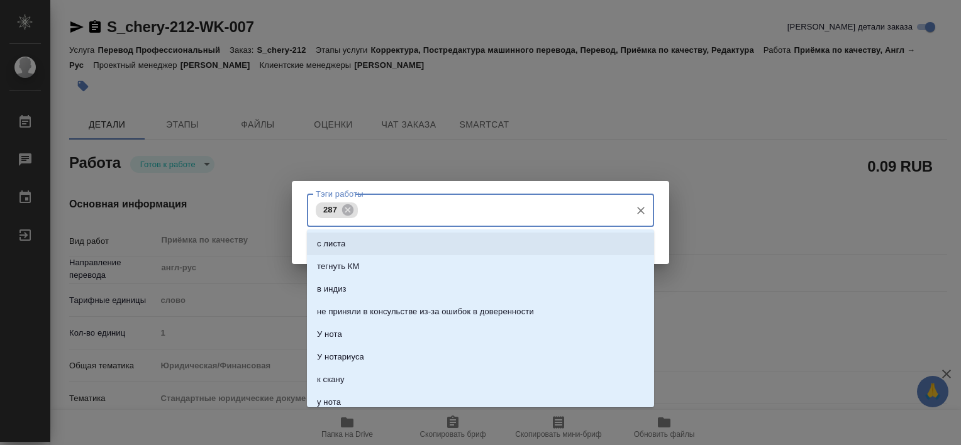  What do you see at coordinates (641, 211) in the screenshot?
I see `button: Очистить` at bounding box center [641, 211].